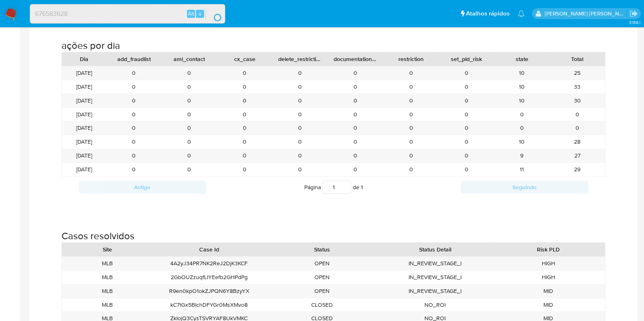 The width and height of the screenshot is (644, 321). Describe the element at coordinates (586, 14) in the screenshot. I see `p: danilo.toledo@mercadolivre.com` at that location.